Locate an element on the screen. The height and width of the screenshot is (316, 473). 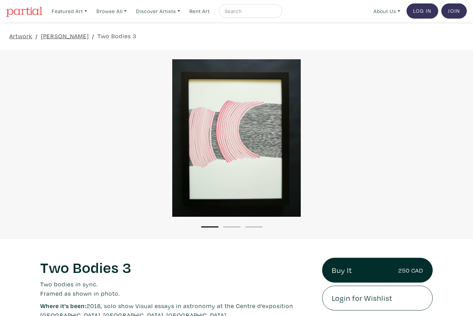
input: Search is located at coordinates (250, 11).